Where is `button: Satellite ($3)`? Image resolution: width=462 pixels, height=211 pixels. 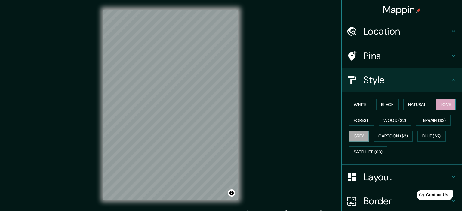
button: Satellite ($3) is located at coordinates (368, 152).